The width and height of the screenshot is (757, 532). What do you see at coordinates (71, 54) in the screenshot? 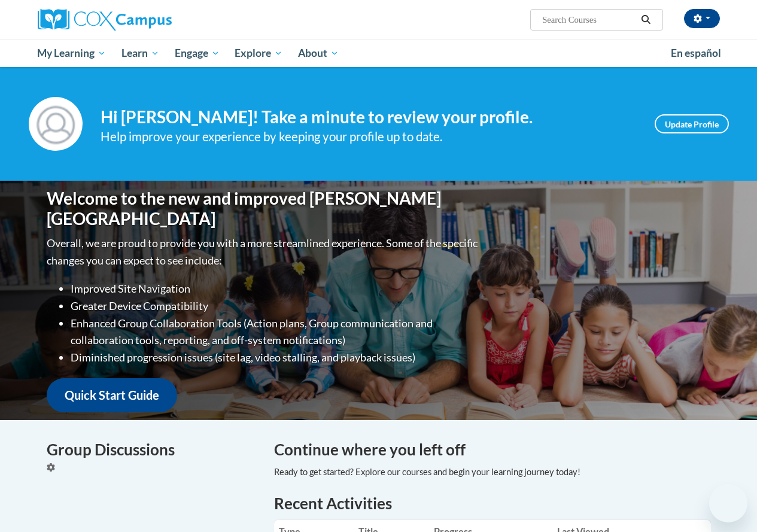
I see `span: My Learning` at bounding box center [71, 54].